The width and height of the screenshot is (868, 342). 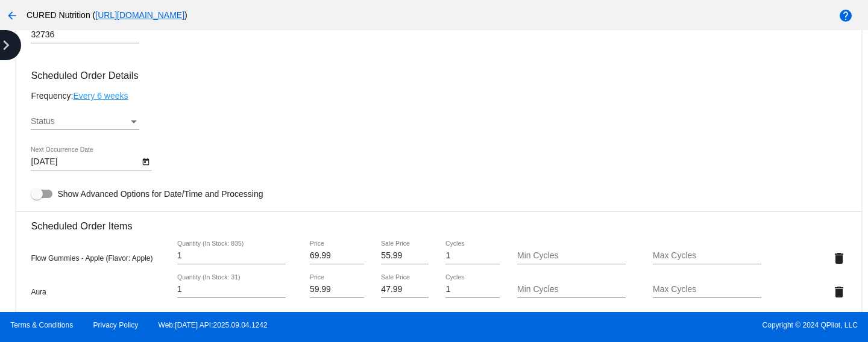 What do you see at coordinates (85, 35) in the screenshot?
I see `input: Shipping Postcode` at bounding box center [85, 35].